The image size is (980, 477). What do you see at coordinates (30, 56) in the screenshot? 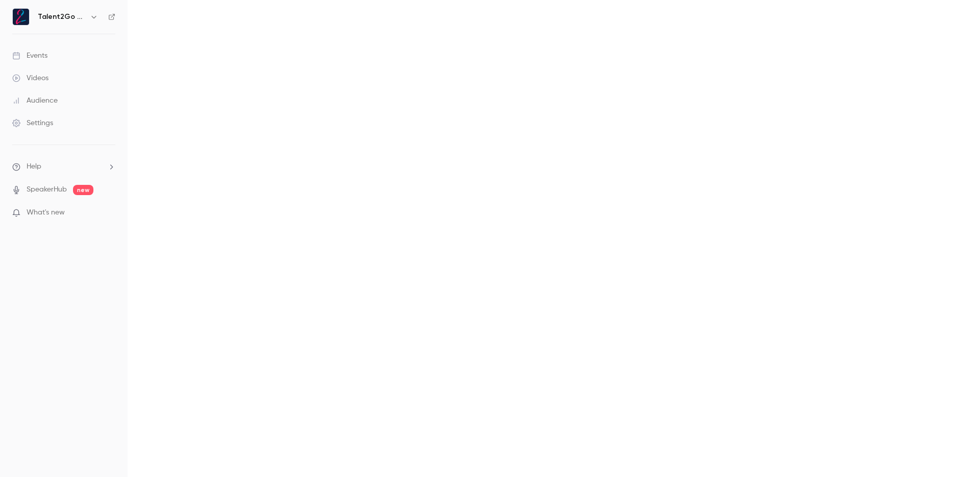
I see `div: Events` at bounding box center [30, 56].